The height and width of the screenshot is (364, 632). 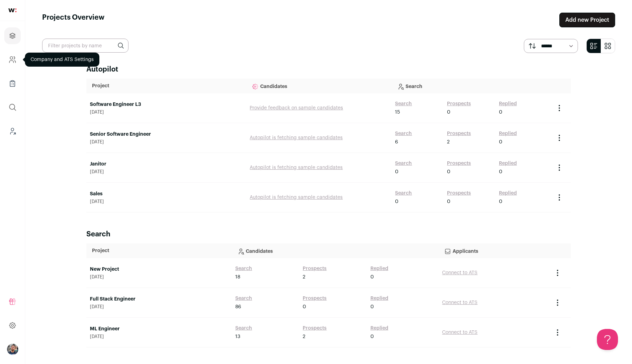 I want to click on span: 18, so click(x=238, y=277).